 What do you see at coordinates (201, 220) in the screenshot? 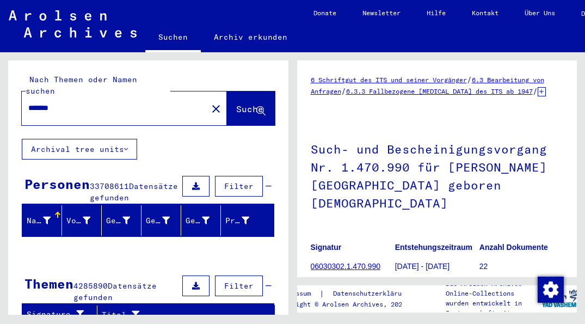
I see `mat-header-cell: Geburtsdatum` at bounding box center [201, 220].